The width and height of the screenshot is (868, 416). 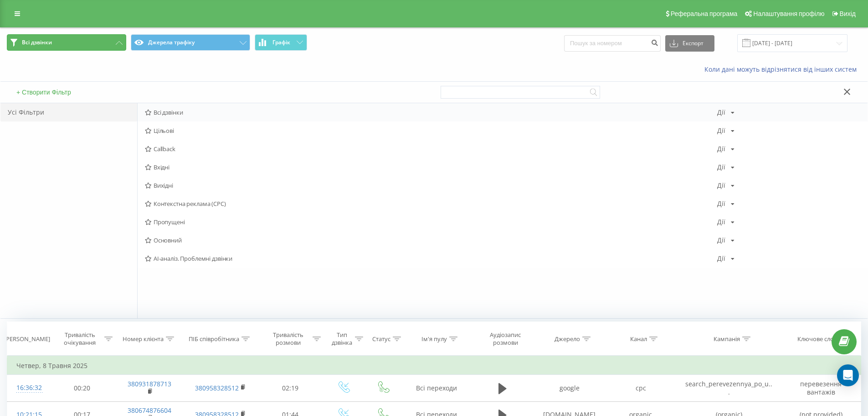 What do you see at coordinates (281, 43) in the screenshot?
I see `span: Графік` at bounding box center [281, 43].